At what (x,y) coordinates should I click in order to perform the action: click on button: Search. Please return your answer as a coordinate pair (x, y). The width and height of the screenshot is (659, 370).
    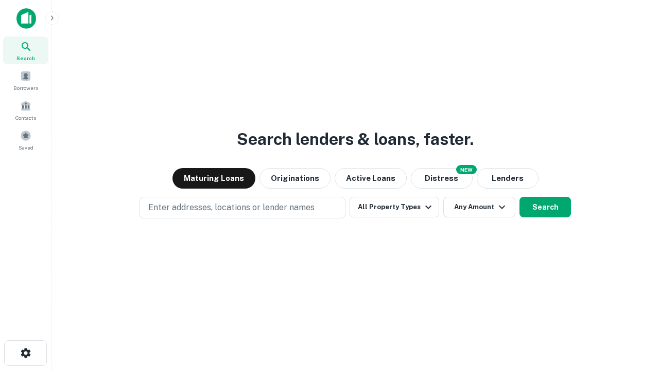
    Looking at the image, I should click on (545, 207).